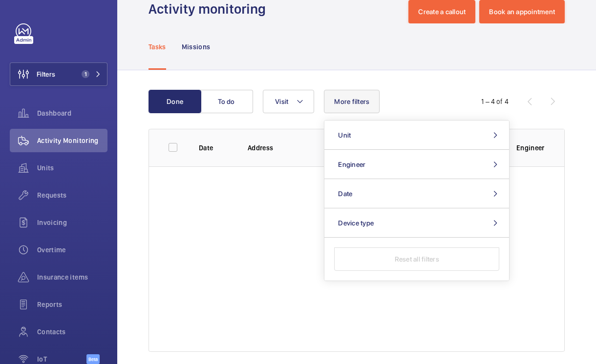 The image size is (596, 364). What do you see at coordinates (345, 194) in the screenshot?
I see `span: Date` at bounding box center [345, 194].